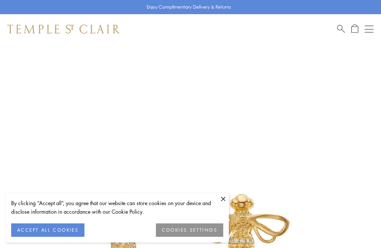 This screenshot has height=248, width=381. What do you see at coordinates (355, 29) in the screenshot?
I see `a: Open Shopping Bag` at bounding box center [355, 29].